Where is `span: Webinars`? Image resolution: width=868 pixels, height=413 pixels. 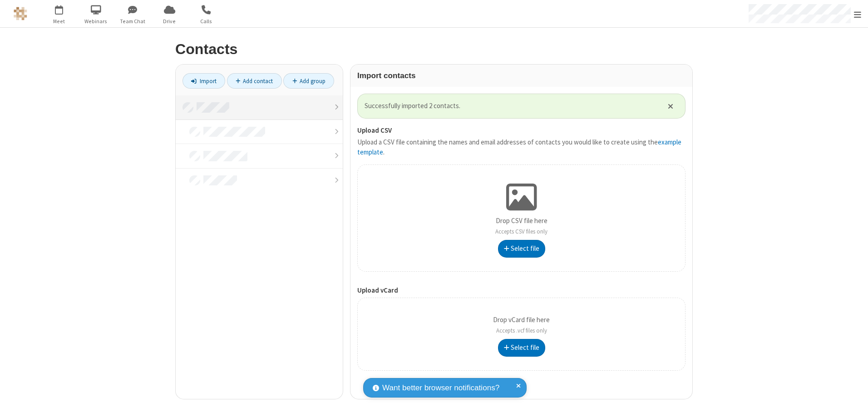 span: Webinars is located at coordinates (96, 21).